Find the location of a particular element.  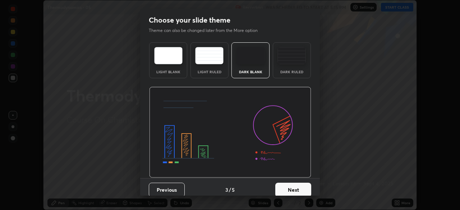

h2: Choose your slide theme is located at coordinates (190, 20).